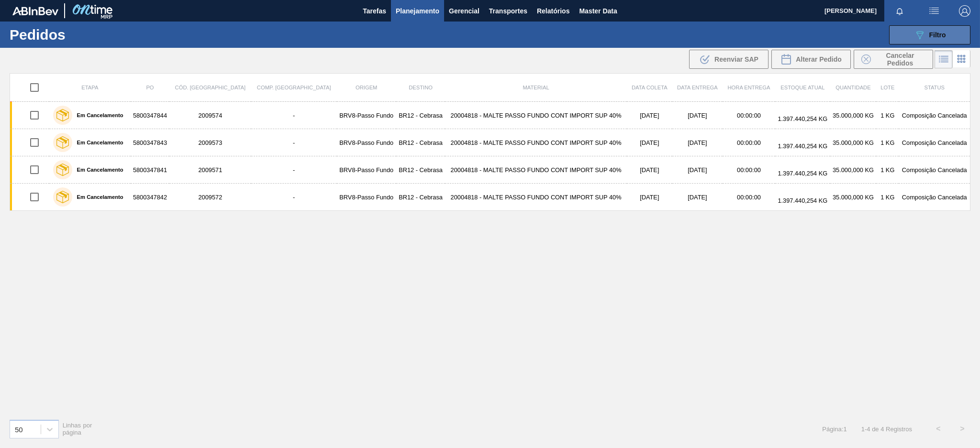 The width and height of the screenshot is (980, 448). What do you see at coordinates (150, 169) in the screenshot?
I see `td: 5800347841` at bounding box center [150, 169].